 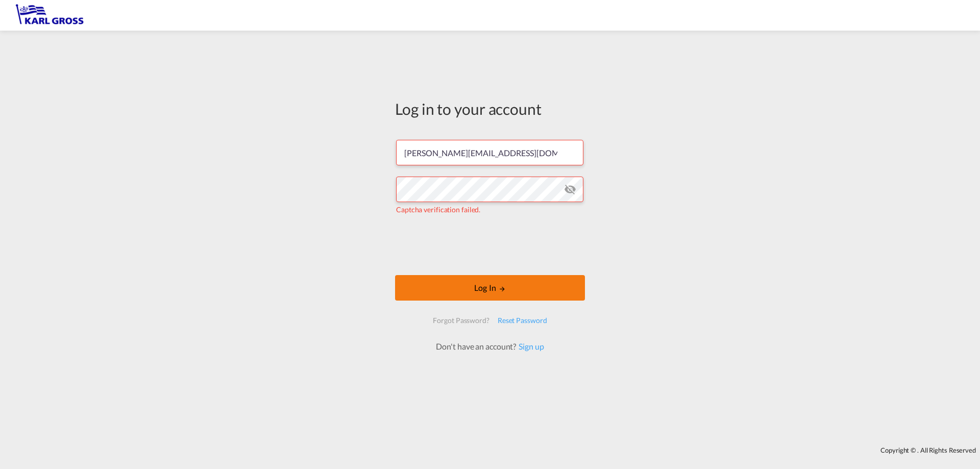 What do you see at coordinates (490, 347) in the screenshot?
I see `div: Don't have an account?` at bounding box center [490, 347].